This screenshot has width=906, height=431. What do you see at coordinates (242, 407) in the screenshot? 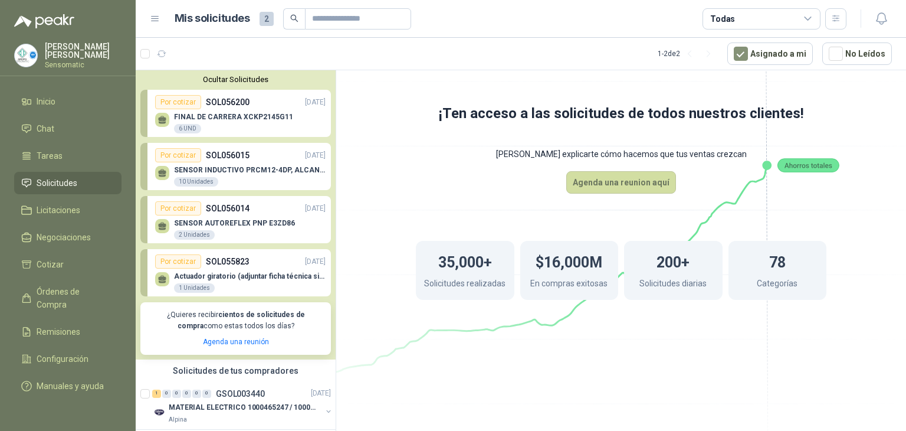
I see `p: MATERIAL ELECTRICO 1000465247 / 1000466995` at bounding box center [242, 407].